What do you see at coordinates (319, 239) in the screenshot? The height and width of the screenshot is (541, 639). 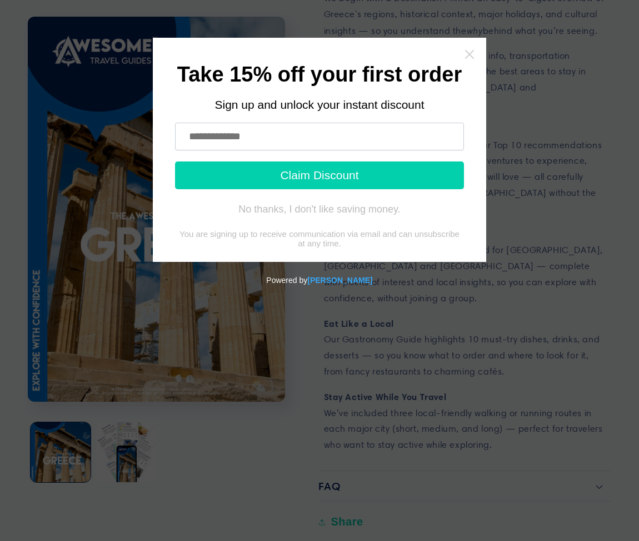 I see `div: You are signing up to receive communication via email and can unsubscribe at any time.` at bounding box center [319, 239].